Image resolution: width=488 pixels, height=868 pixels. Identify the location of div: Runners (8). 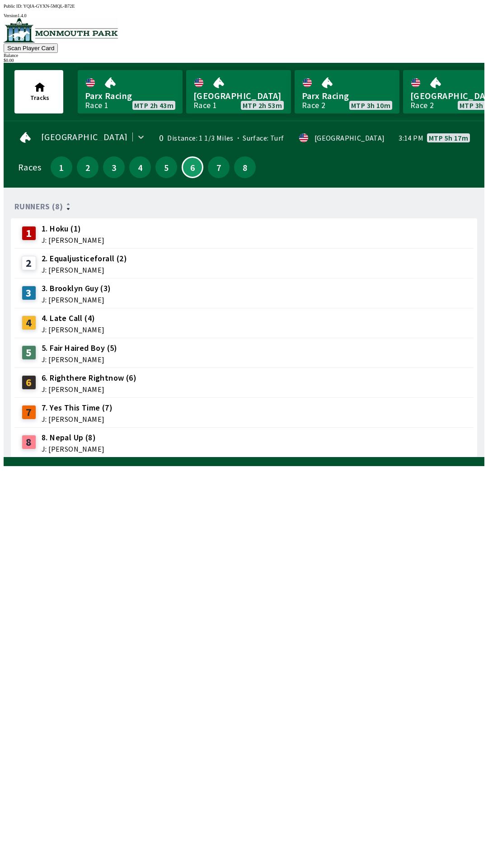
(244, 207).